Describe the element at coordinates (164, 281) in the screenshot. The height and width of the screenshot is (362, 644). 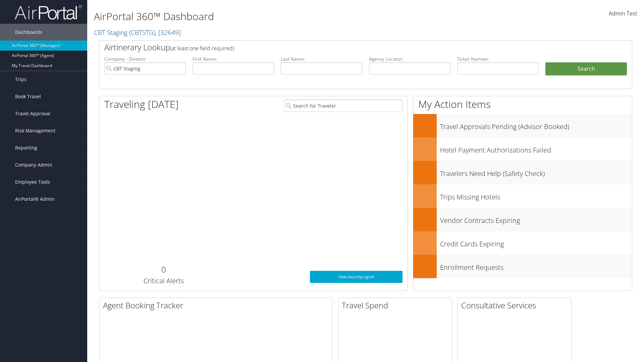
I see `h3: Critical Alerts` at that location.